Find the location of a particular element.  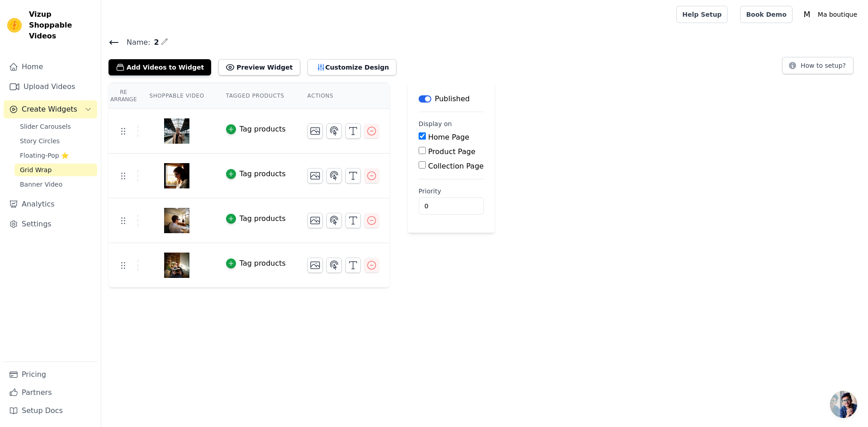

span: Floating-Pop ⭐ is located at coordinates (44, 156).